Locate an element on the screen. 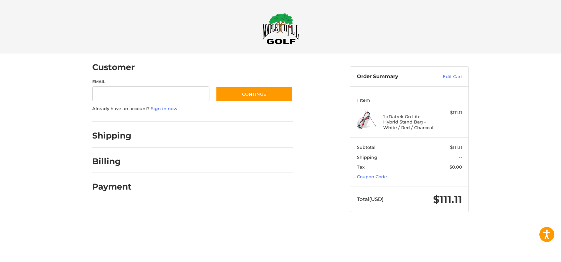  img: Maple Hill Golf is located at coordinates (281, 29).